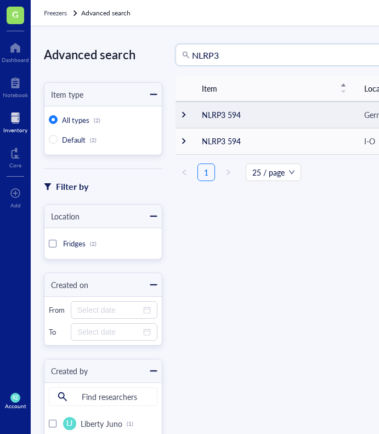  Describe the element at coordinates (15, 95) in the screenshot. I see `div: Notebook` at that location.